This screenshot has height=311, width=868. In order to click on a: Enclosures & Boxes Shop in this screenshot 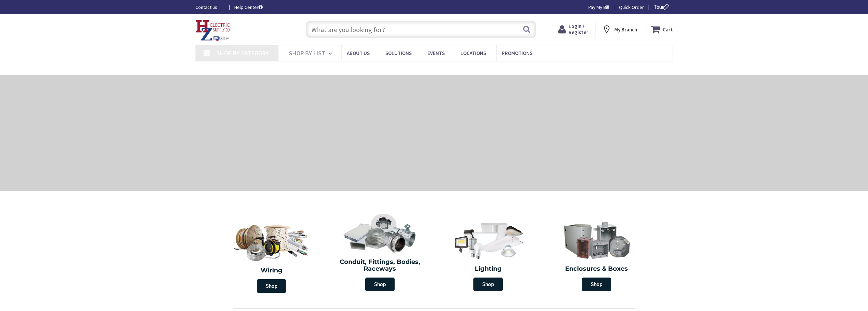, I will do `click(596, 256)`.